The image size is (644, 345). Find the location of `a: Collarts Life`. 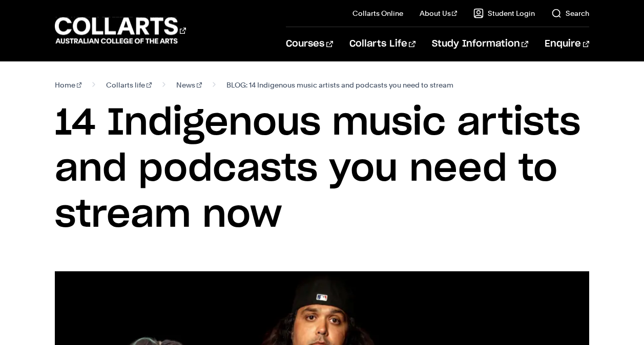

a: Collarts Life is located at coordinates (382, 44).